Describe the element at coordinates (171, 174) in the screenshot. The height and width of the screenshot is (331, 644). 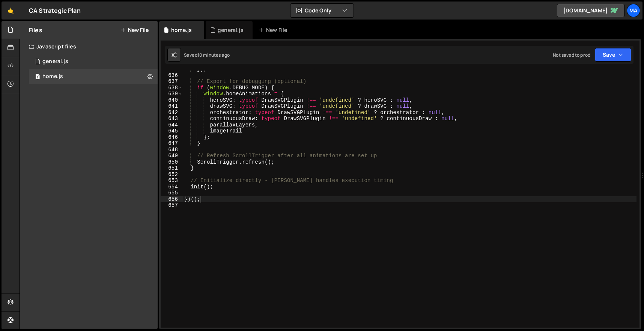
I see `div: 652` at that location.